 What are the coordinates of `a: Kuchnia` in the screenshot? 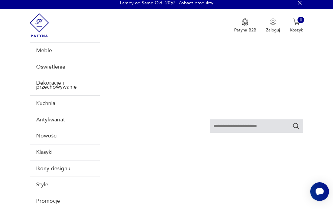 It's located at (65, 103).